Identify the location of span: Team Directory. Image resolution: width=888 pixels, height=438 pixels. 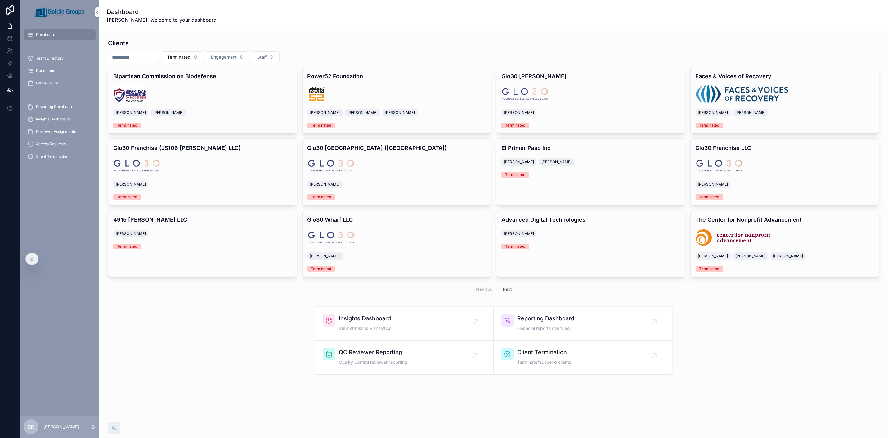
(50, 58).